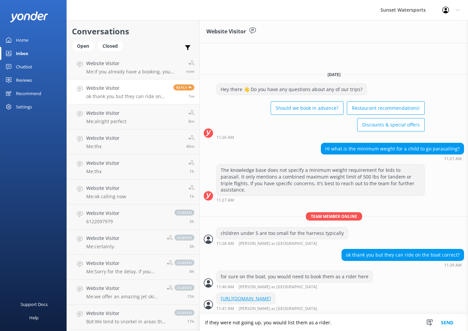 The width and height of the screenshot is (468, 331). What do you see at coordinates (226, 32) in the screenshot?
I see `h3: Website Visitor` at bounding box center [226, 32].